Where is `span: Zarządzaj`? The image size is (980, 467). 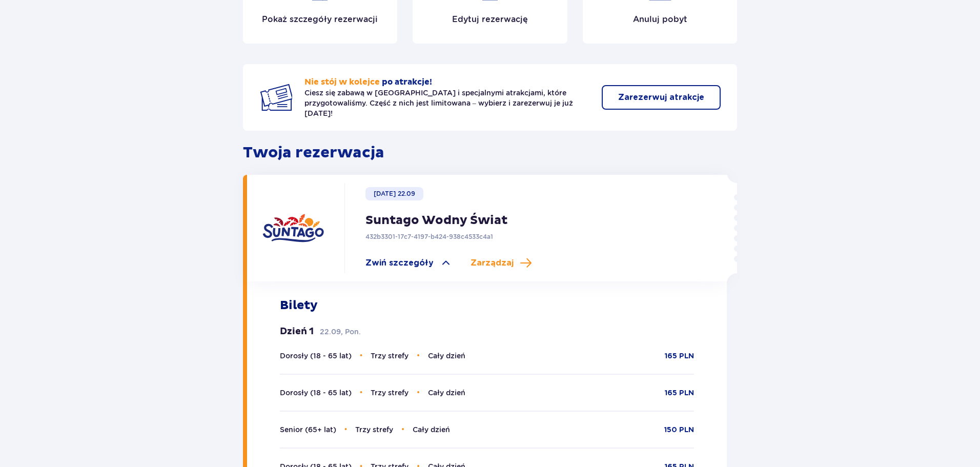 span: Zarządzaj is located at coordinates (492, 263).